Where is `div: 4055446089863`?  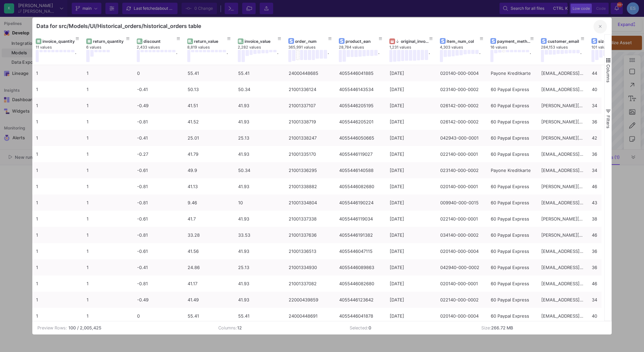 div: 4055446089863 is located at coordinates (361, 267).